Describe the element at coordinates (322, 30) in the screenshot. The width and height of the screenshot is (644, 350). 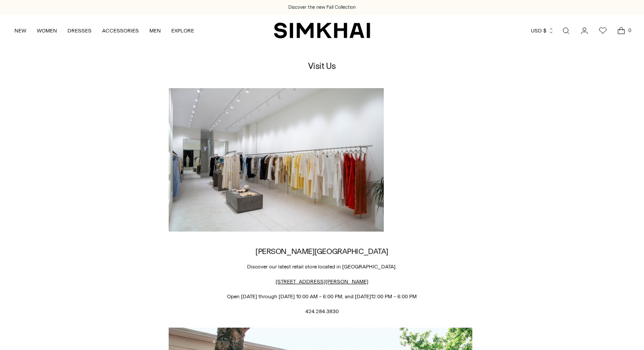
I see `a: SIMKHAI` at that location.